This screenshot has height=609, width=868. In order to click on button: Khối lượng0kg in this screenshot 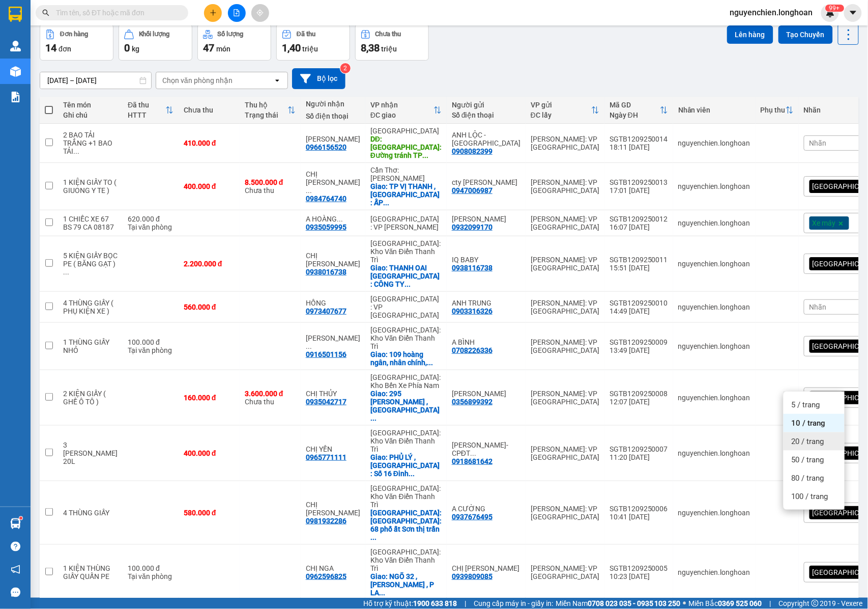, I will do `click(155, 42)`.